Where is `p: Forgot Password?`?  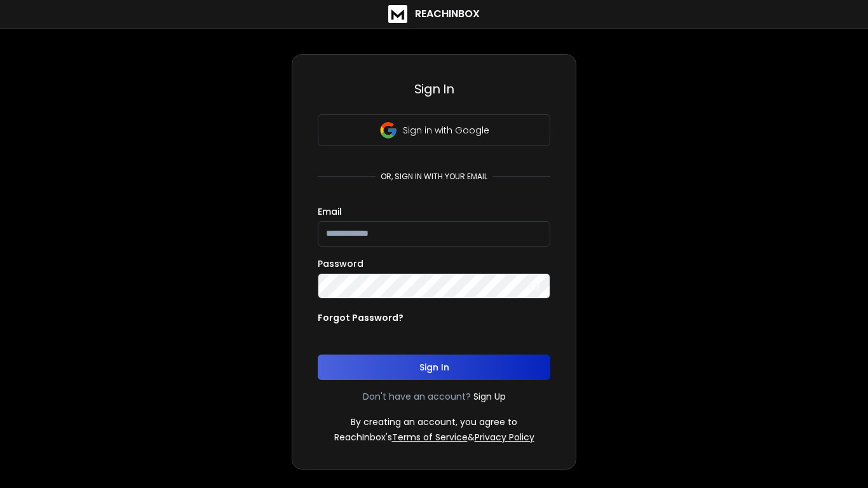
p: Forgot Password? is located at coordinates (360, 318).